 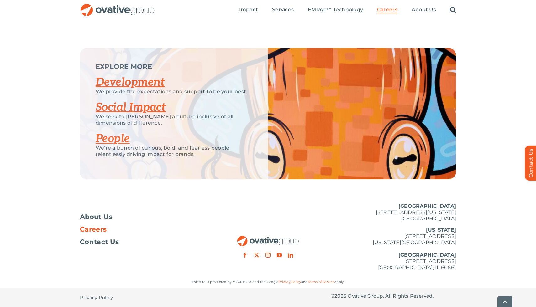 I want to click on p: EXPLORE MORE, so click(x=174, y=67).